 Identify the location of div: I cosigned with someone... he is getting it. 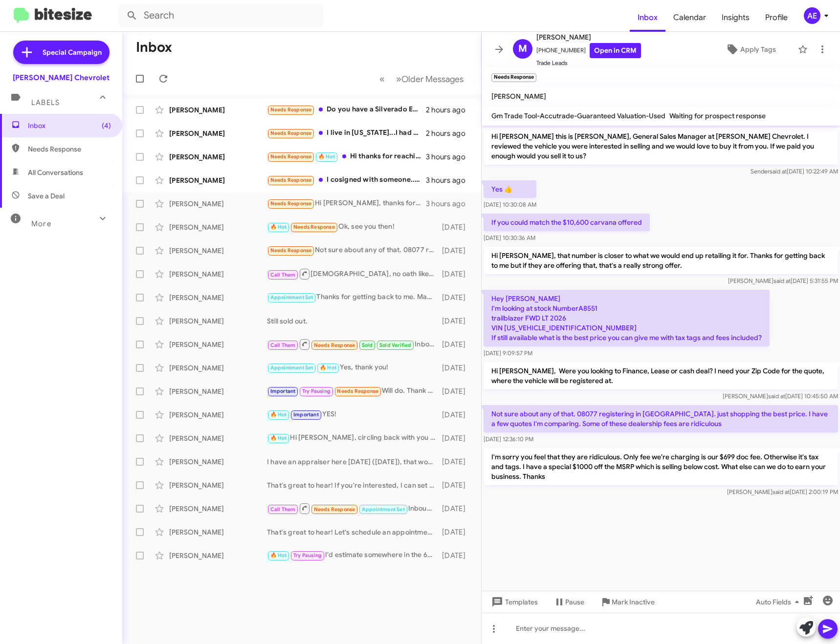
(347, 180).